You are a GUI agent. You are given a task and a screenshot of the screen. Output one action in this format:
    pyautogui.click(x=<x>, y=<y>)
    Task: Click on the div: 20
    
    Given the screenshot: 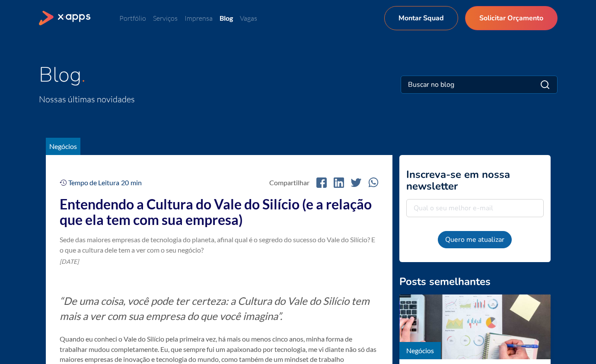 What is the action you would take?
    pyautogui.click(x=125, y=183)
    